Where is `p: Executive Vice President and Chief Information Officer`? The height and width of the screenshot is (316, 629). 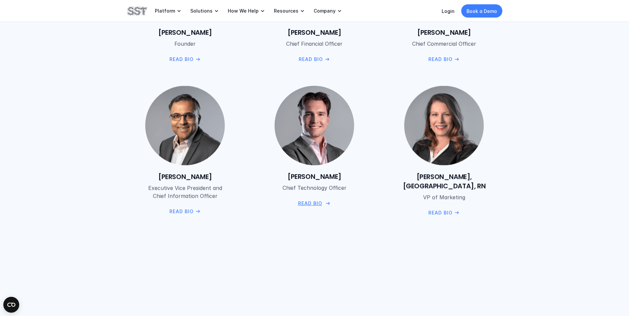
p: Executive Vice President and Chief Information Officer is located at coordinates (185, 192).